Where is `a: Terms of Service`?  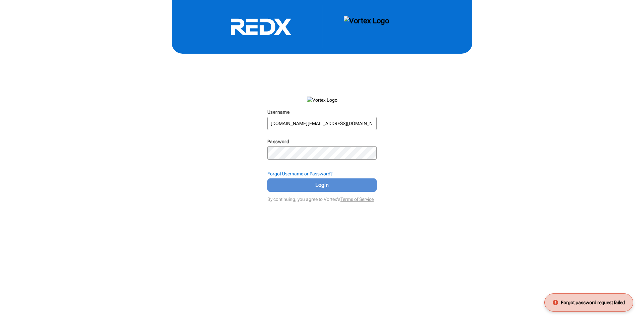
a: Terms of Service is located at coordinates (357, 199).